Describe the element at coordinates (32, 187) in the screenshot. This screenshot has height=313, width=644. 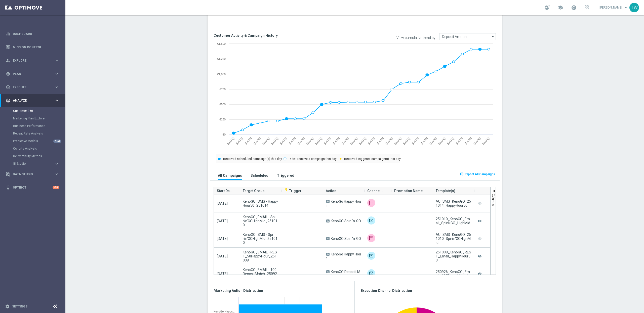
I see `div: Optibot` at that location.